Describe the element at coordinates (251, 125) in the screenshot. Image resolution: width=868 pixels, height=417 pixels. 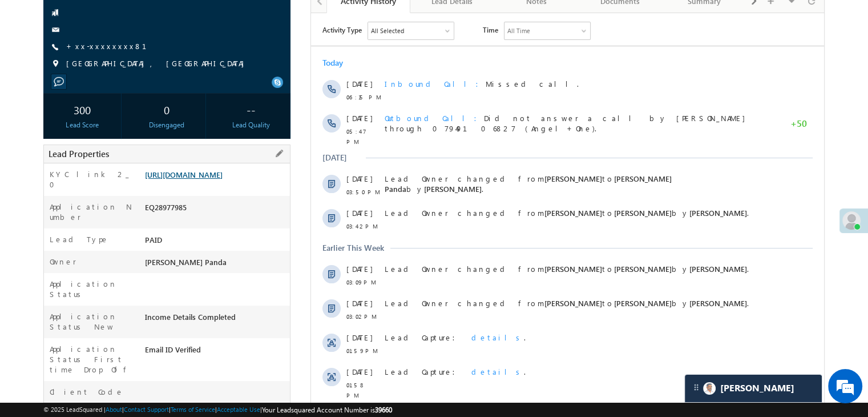
I see `div: Lead Quality` at that location.